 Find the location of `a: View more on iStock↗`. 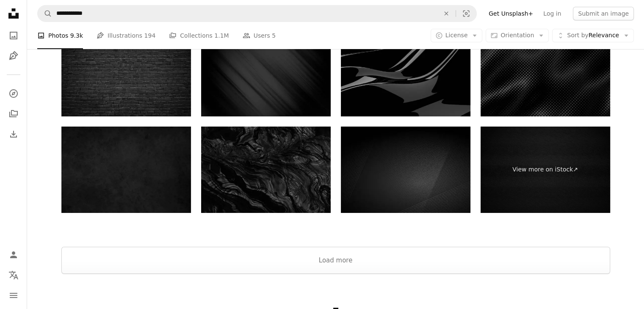

a: View more on iStock↗ is located at coordinates (546, 170).